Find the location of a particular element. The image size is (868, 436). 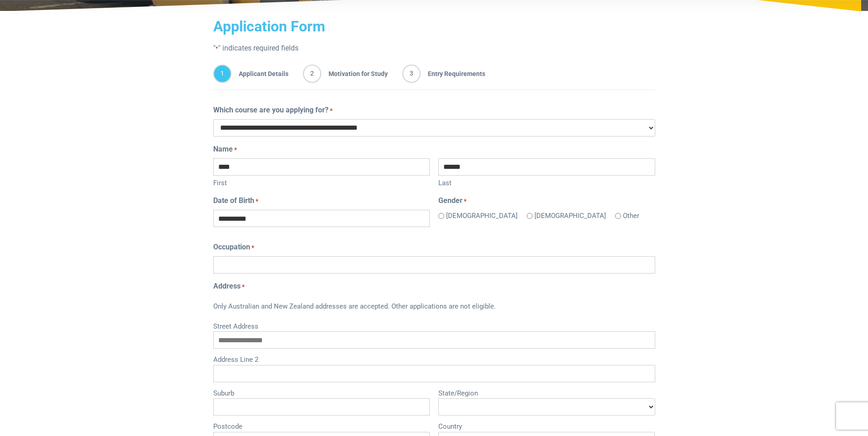

legend: Gender is located at coordinates (546, 201).